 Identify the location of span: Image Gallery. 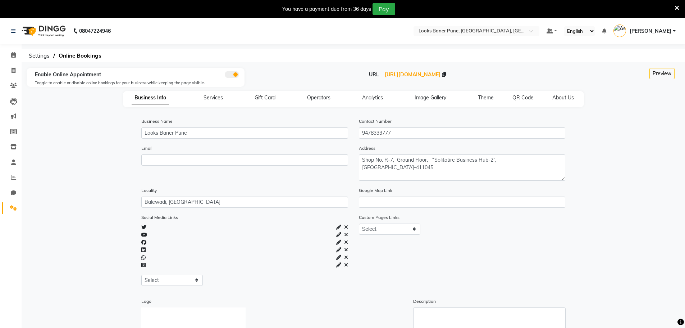
(430, 97).